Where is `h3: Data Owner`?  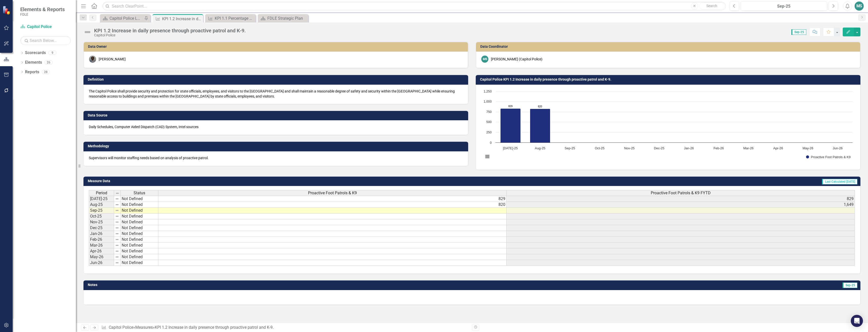
h3: Data Owner is located at coordinates (277, 46).